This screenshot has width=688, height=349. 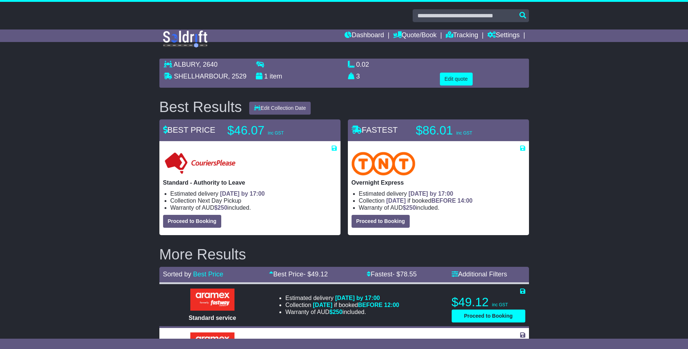 I want to click on p: $49.12, so click(x=489, y=302).